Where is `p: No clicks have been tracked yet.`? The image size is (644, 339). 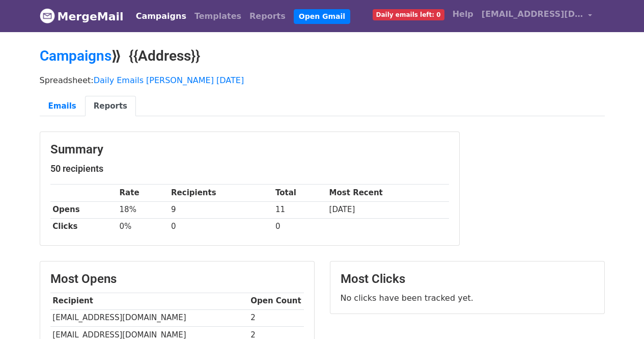
p: No clicks have been tracked yet. is located at coordinates (468, 298).